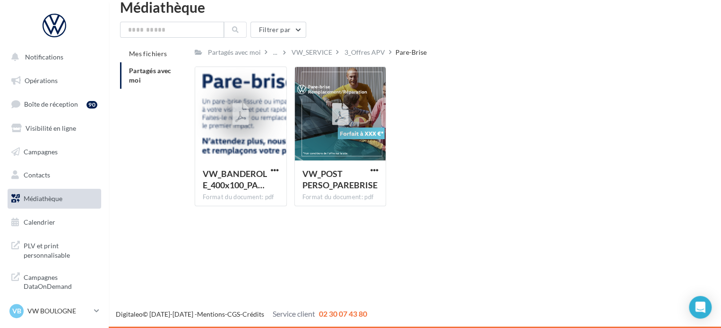  I want to click on a: Mentions, so click(211, 314).